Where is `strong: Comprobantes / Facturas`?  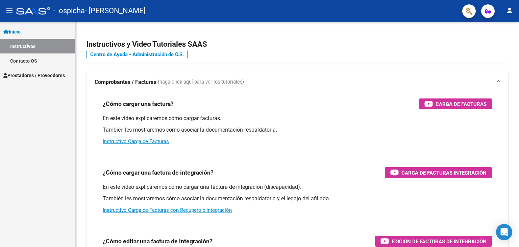
strong: Comprobantes / Facturas is located at coordinates (125, 82).